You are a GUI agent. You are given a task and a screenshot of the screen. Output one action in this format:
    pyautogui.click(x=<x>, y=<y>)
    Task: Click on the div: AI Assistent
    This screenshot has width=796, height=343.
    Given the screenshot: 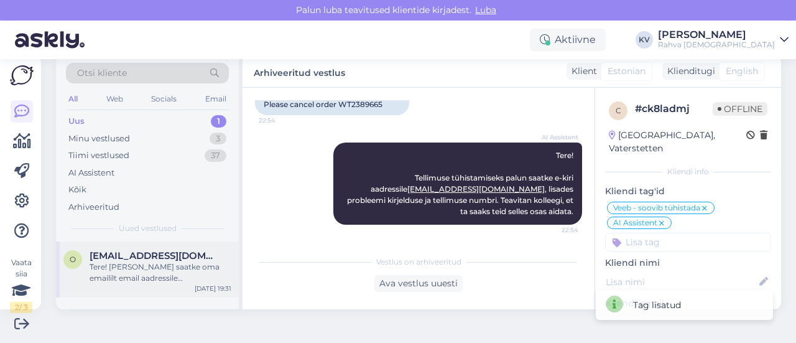 What is the action you would take?
    pyautogui.click(x=91, y=173)
    